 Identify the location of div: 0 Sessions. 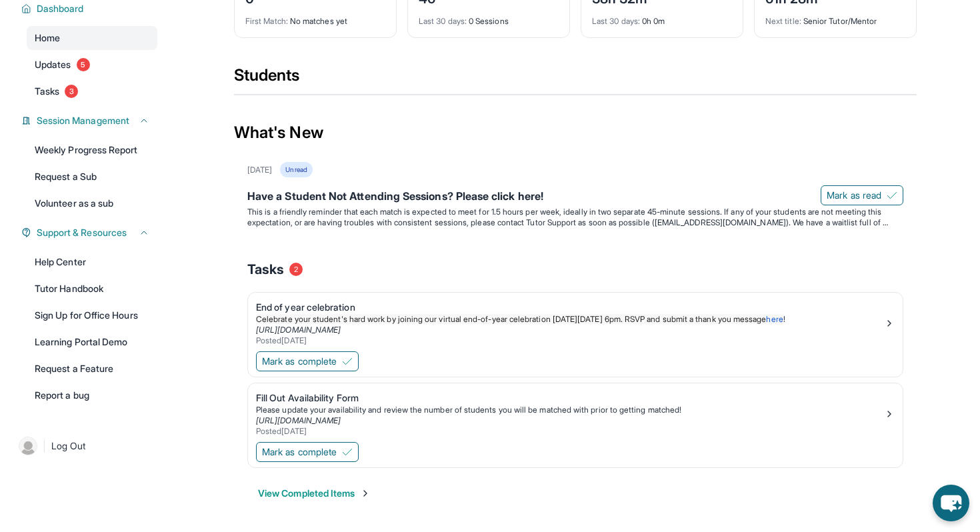
(489, 18).